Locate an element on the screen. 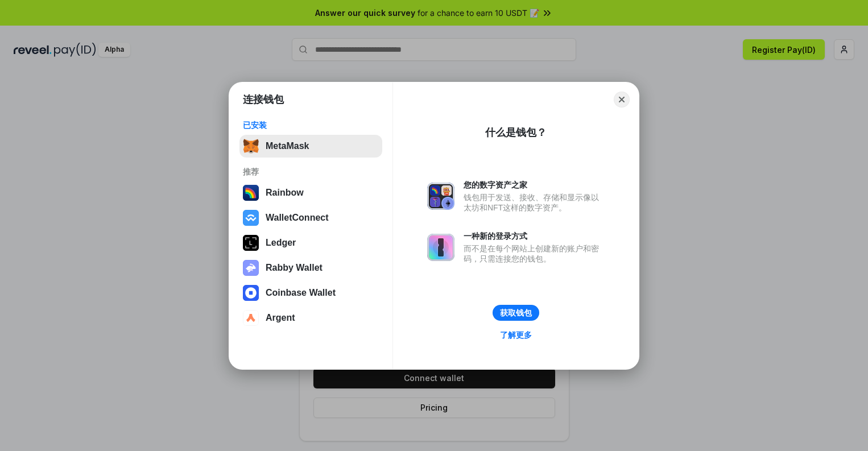 The width and height of the screenshot is (868, 451). div: MetaMask is located at coordinates (288, 146).